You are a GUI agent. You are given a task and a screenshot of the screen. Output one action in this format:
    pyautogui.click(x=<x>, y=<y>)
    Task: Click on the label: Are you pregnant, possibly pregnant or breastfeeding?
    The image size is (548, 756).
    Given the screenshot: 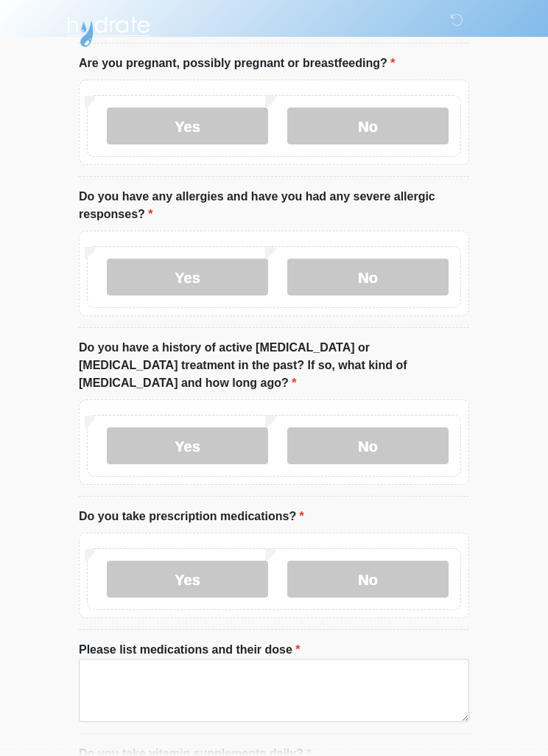 What is the action you would take?
    pyautogui.click(x=237, y=64)
    